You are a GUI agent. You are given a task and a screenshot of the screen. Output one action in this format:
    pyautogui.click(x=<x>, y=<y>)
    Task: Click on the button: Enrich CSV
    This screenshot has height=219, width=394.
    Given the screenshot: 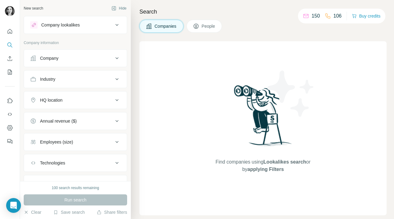 What is the action you would take?
    pyautogui.click(x=10, y=58)
    